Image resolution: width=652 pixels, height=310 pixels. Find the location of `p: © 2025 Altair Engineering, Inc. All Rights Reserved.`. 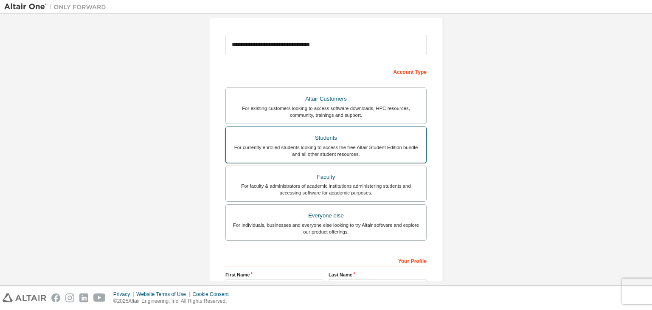

p: © 2025 Altair Engineering, Inc. All Rights Reserved. is located at coordinates (174, 301).